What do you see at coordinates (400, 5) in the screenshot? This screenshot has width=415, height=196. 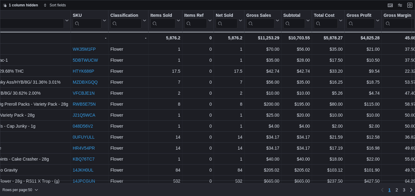 I see `button: Display options` at bounding box center [400, 5].